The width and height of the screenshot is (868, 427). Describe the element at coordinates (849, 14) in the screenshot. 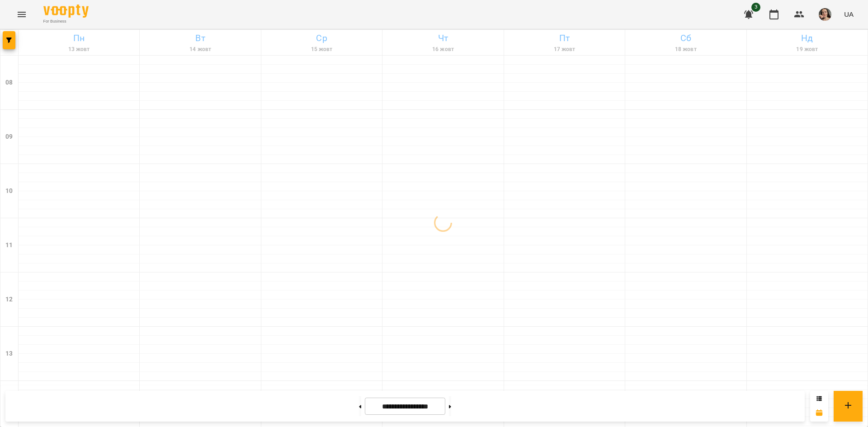

I see `span: UA` at that location.